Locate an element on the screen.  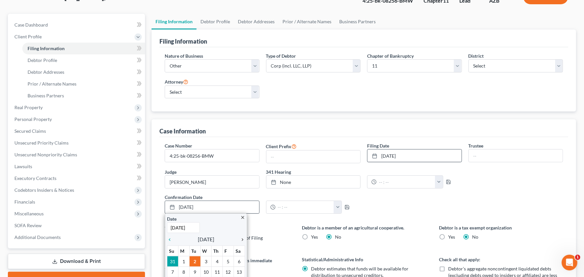
span: Lawsuits is located at coordinates (23, 166).